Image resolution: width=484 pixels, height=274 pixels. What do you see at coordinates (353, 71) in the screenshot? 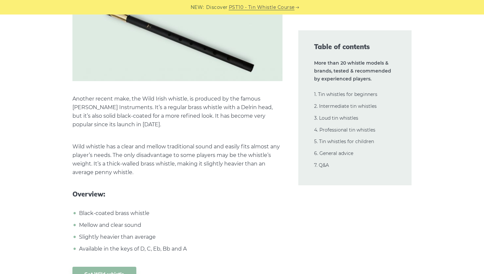
I see `strong: More than 20 whistle models & brands, tested & recommended by experienced players.` at bounding box center [353, 71].